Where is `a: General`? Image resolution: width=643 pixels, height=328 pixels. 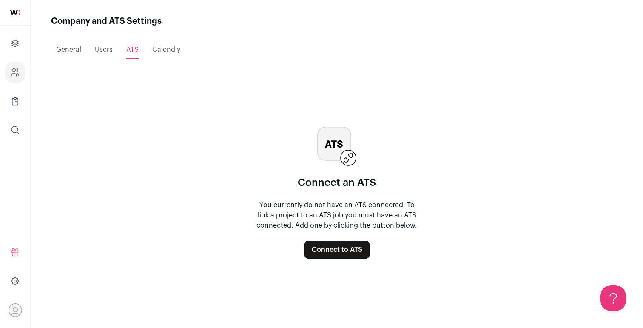 a: General is located at coordinates (68, 50).